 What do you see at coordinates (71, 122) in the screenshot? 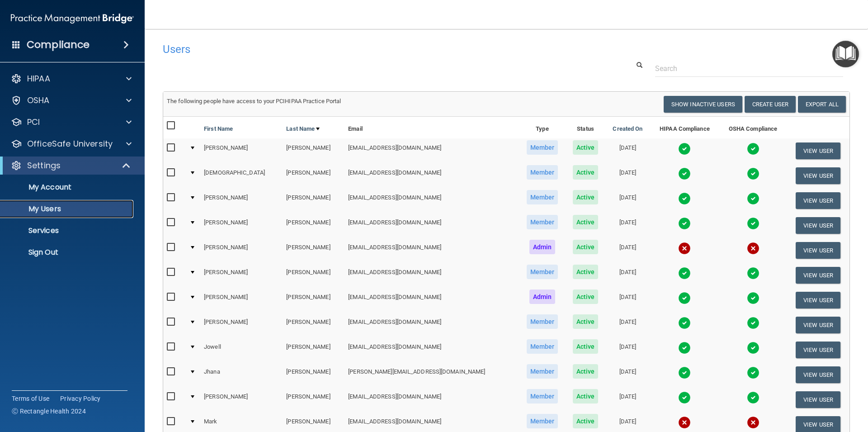
I see `a: PCI` at bounding box center [71, 122].